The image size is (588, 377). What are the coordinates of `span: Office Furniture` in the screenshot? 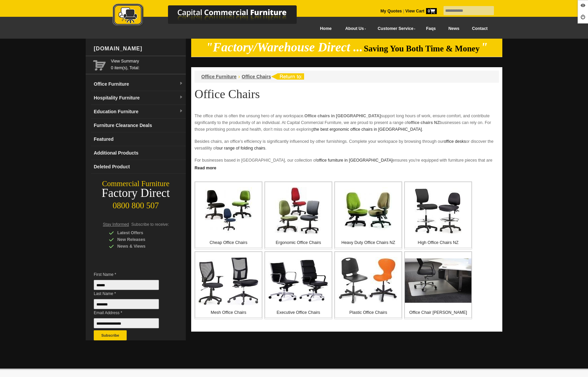 It's located at (219, 76).